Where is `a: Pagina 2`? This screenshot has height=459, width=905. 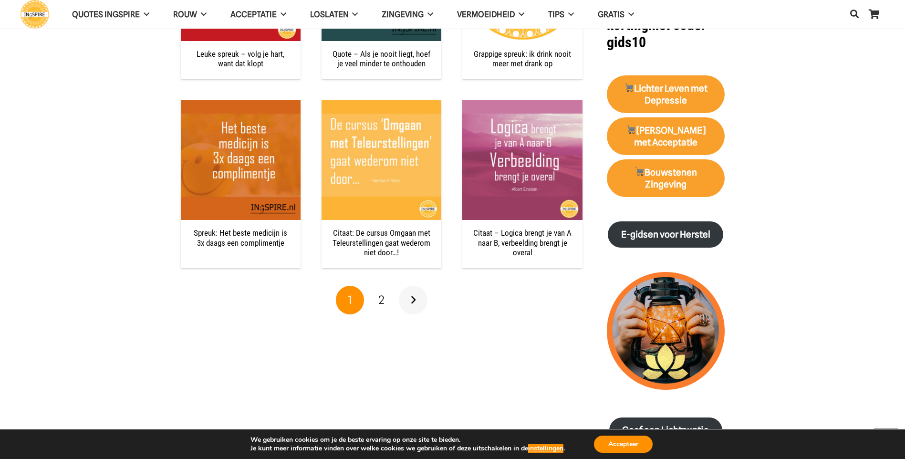 a: Pagina 2 is located at coordinates (382, 300).